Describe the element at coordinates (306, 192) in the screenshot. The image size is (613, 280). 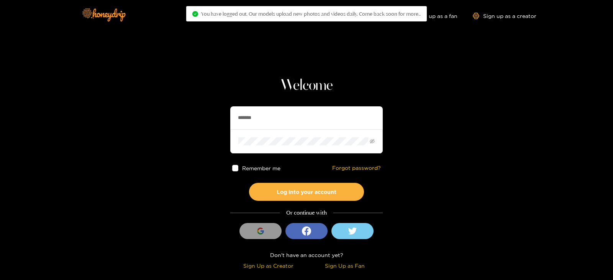
I see `button: Log into your account` at that location.